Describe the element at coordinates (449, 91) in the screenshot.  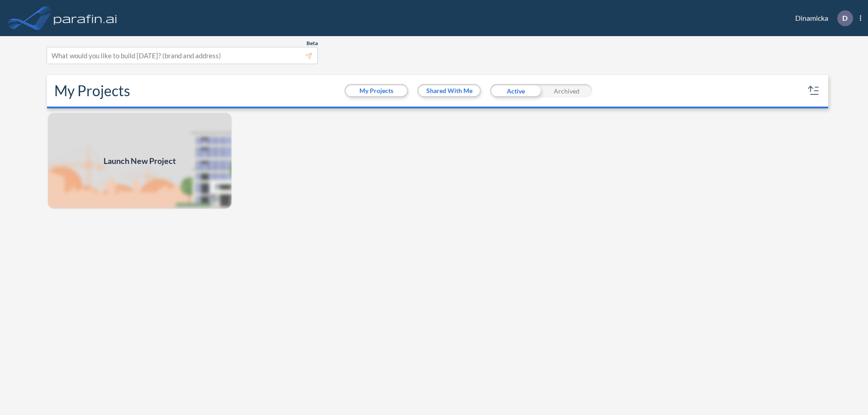
I see `button: Shared With Me` at that location.